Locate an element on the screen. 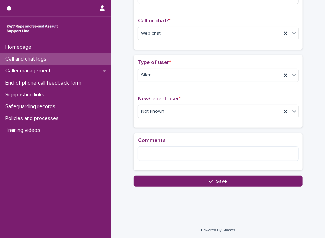 The height and width of the screenshot is (238, 325). span: Call or chat? is located at coordinates (154, 21).